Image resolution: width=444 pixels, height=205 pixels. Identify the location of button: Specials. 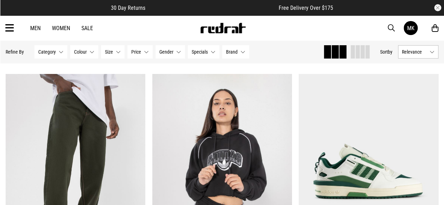
(204, 52).